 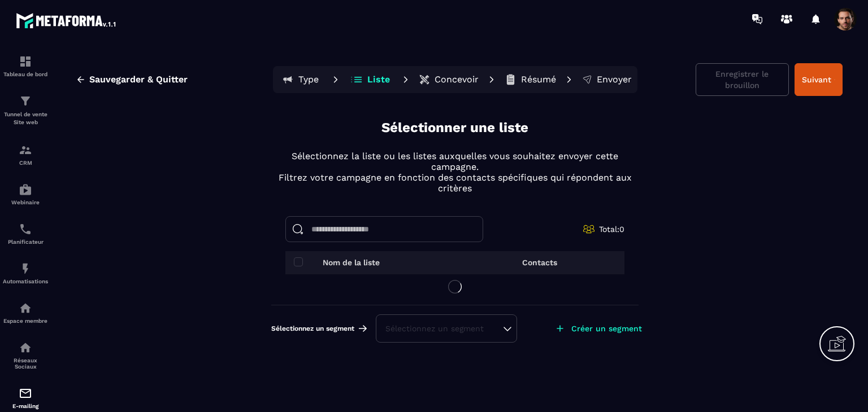 I want to click on p: Filtrez votre campagne en fonction des contacts spécifiques qui répondent aux critères, so click(x=455, y=183).